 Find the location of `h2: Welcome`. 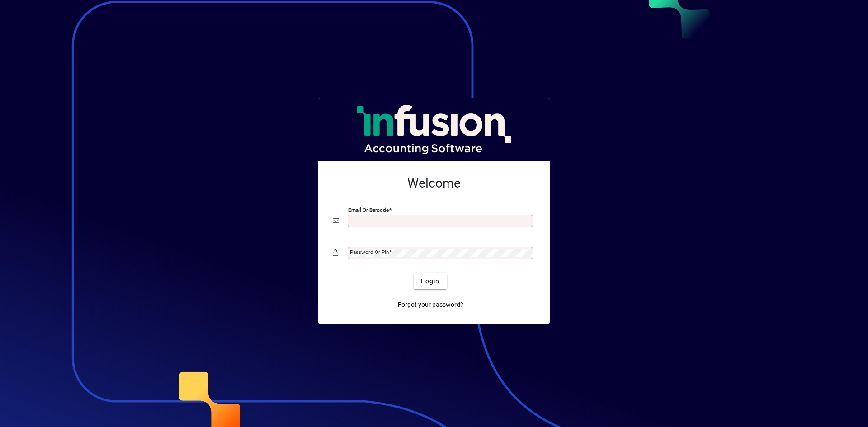

h2: Welcome is located at coordinates (434, 183).